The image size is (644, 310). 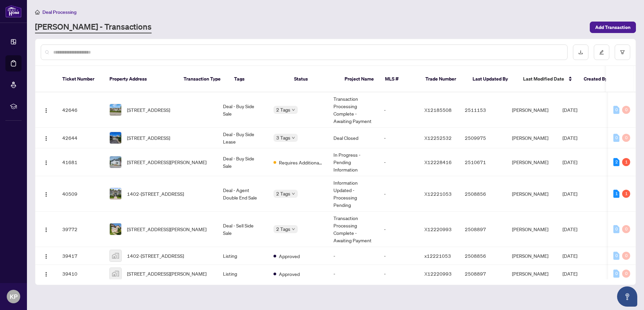 I want to click on th: Project Name, so click(x=359, y=79).